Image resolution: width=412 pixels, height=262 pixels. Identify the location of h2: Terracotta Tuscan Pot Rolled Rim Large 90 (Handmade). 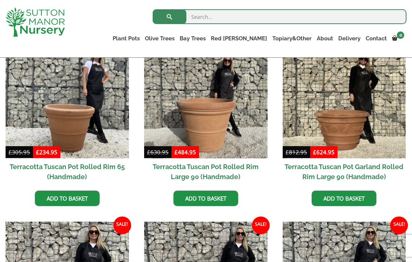
(206, 172).